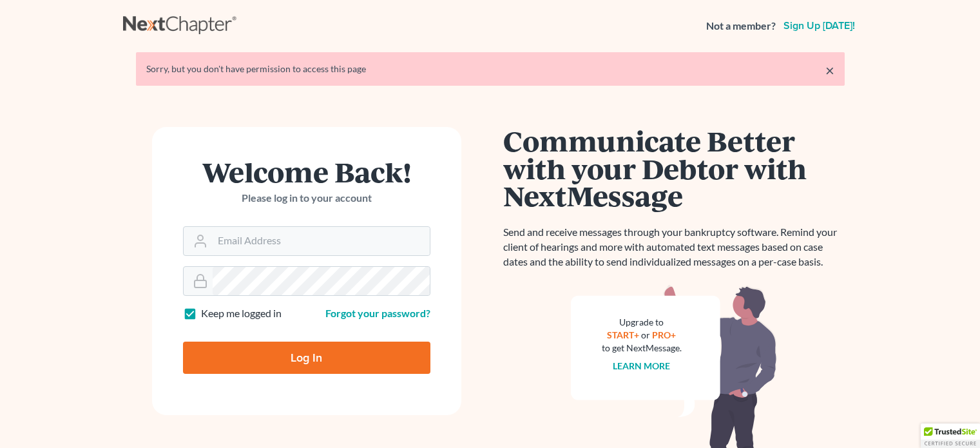 Image resolution: width=980 pixels, height=448 pixels. Describe the element at coordinates (642, 348) in the screenshot. I see `div: to get NextMessage.` at that location.